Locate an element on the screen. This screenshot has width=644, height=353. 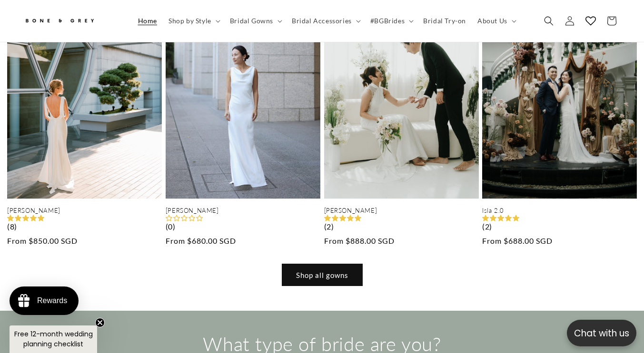
button: Open chatbox is located at coordinates (602, 333).